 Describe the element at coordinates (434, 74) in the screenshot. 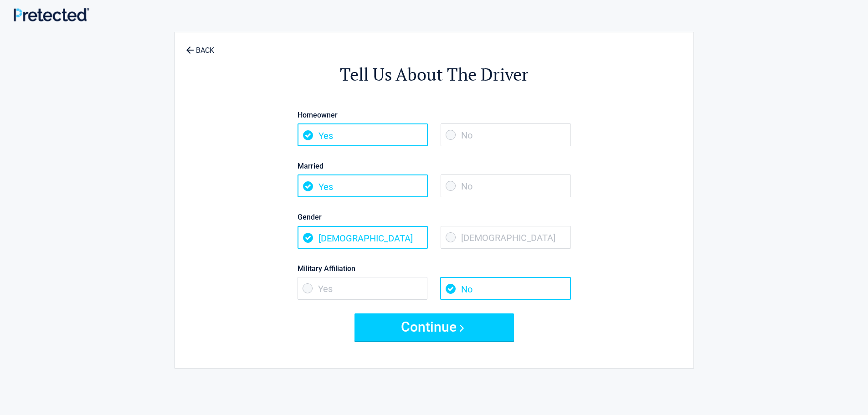

I see `h2: Tell Us About The Driver` at that location.